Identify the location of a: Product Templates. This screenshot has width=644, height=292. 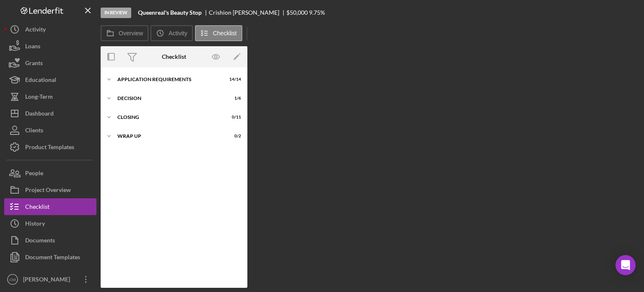
(50, 147).